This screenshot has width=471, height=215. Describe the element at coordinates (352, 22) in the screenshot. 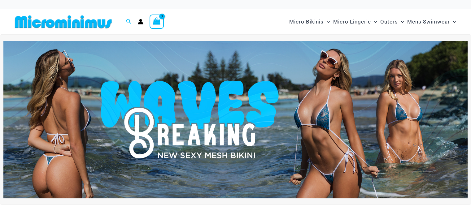

I see `span: Micro Lingerie` at that location.